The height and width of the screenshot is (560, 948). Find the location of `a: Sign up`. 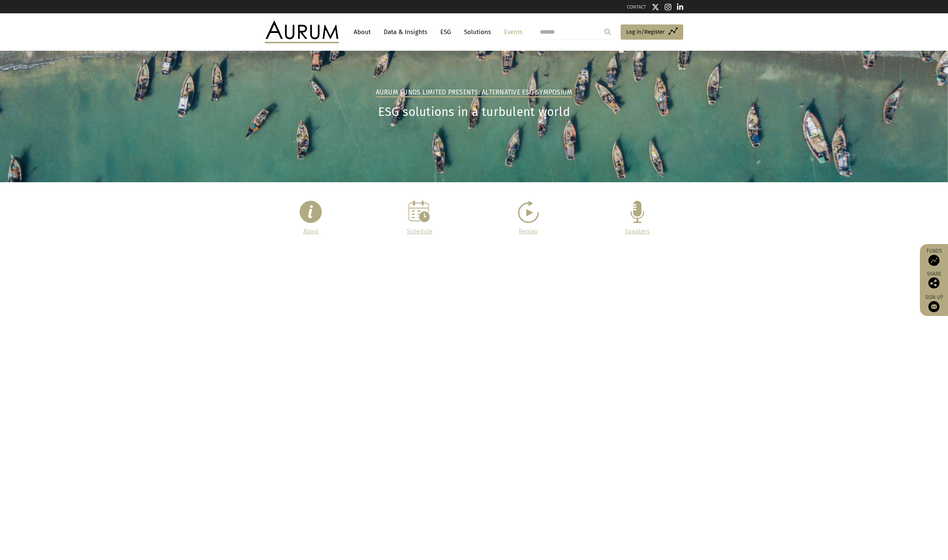

a: Sign up is located at coordinates (934, 303).